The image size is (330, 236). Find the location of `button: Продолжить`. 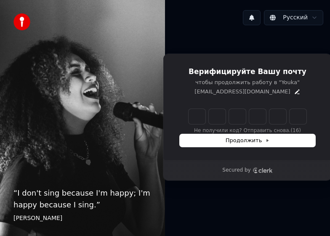

button: Продолжить is located at coordinates (248, 141).